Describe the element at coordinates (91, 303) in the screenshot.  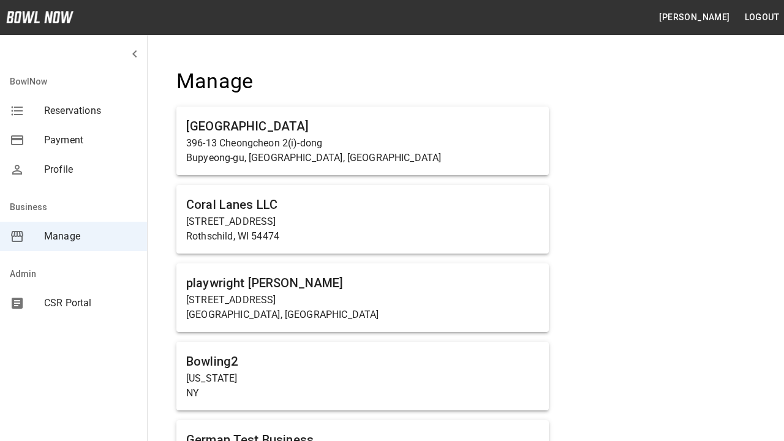
I see `span: CSR Portal` at that location.